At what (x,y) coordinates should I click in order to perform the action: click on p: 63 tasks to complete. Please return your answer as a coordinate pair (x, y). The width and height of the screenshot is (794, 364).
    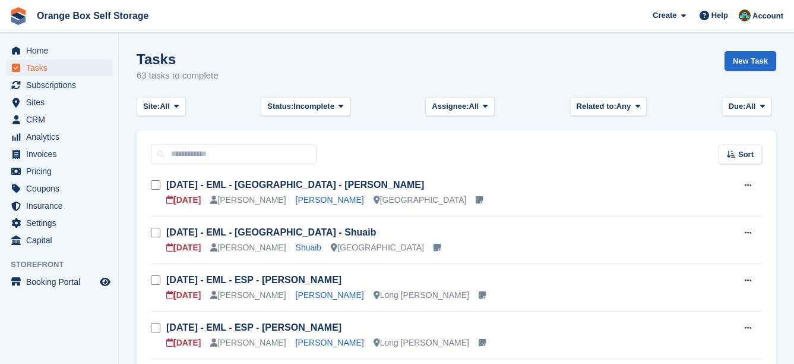
    Looking at the image, I should click on (178, 75).